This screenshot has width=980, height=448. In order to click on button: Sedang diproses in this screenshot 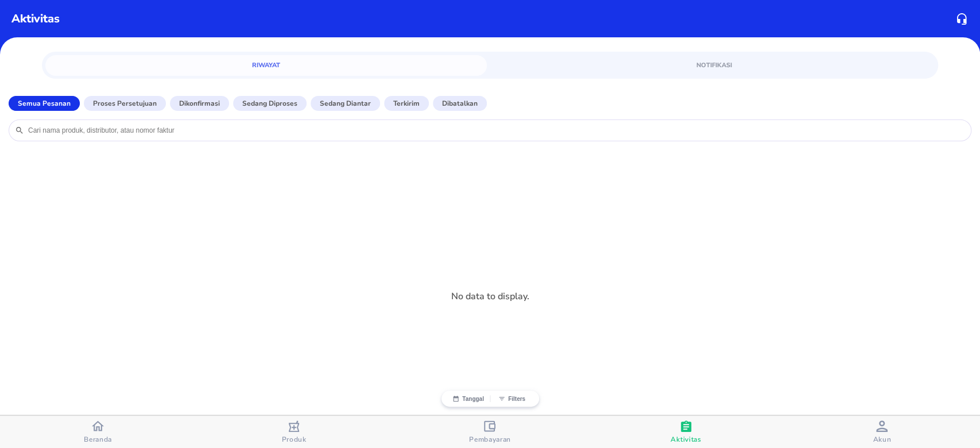, I will do `click(270, 104)`.